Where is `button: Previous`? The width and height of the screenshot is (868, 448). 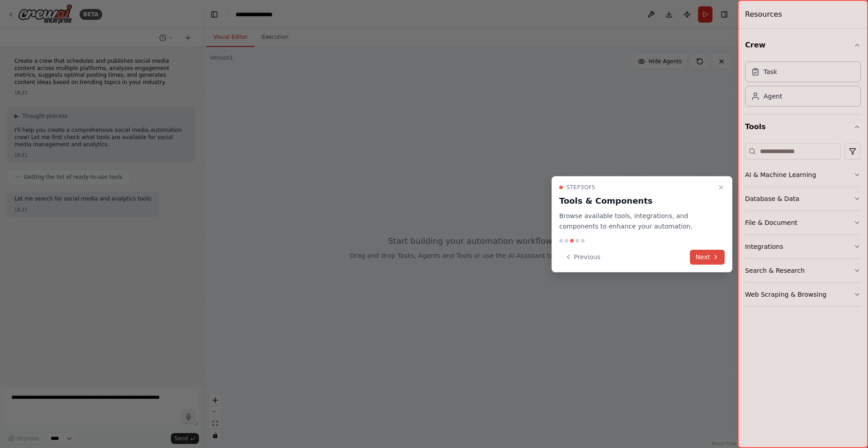 button: Previous is located at coordinates (582, 257).